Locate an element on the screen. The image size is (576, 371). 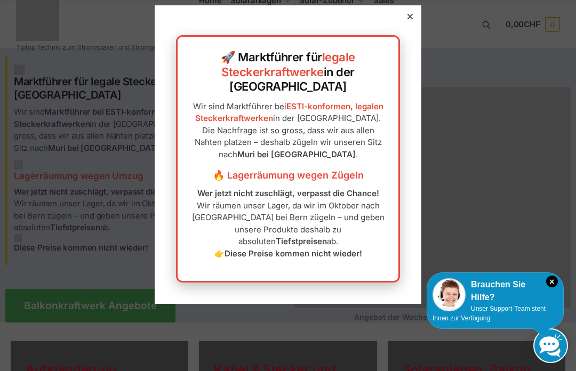
div: Brauchen Sie Hilfe? is located at coordinates (495, 291).